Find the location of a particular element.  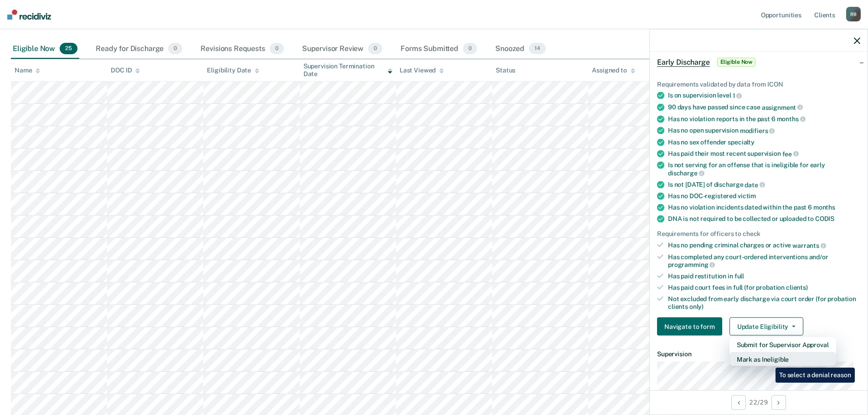

div: Has no violation reports in the past 6 is located at coordinates (765, 119).